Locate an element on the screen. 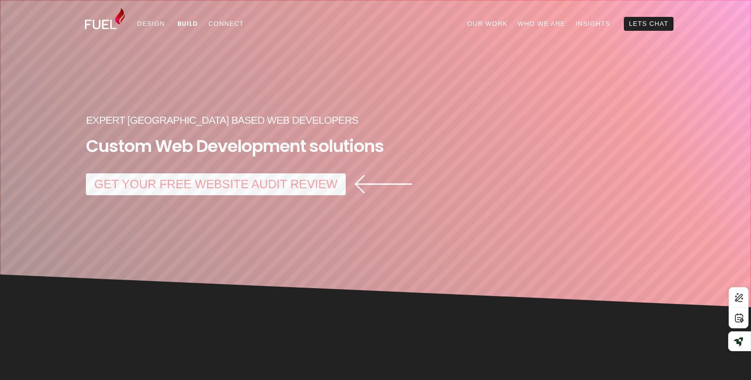  a: Insights is located at coordinates (593, 24).